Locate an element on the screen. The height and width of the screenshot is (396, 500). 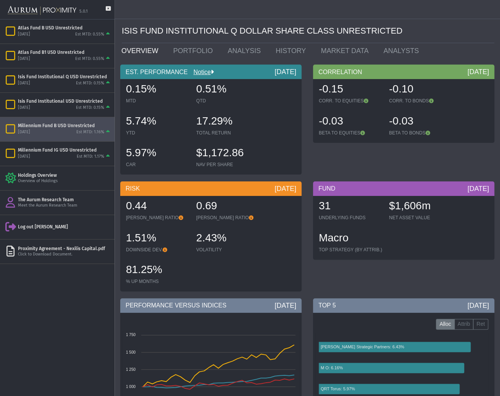
div: $1,606m is located at coordinates (421, 207).